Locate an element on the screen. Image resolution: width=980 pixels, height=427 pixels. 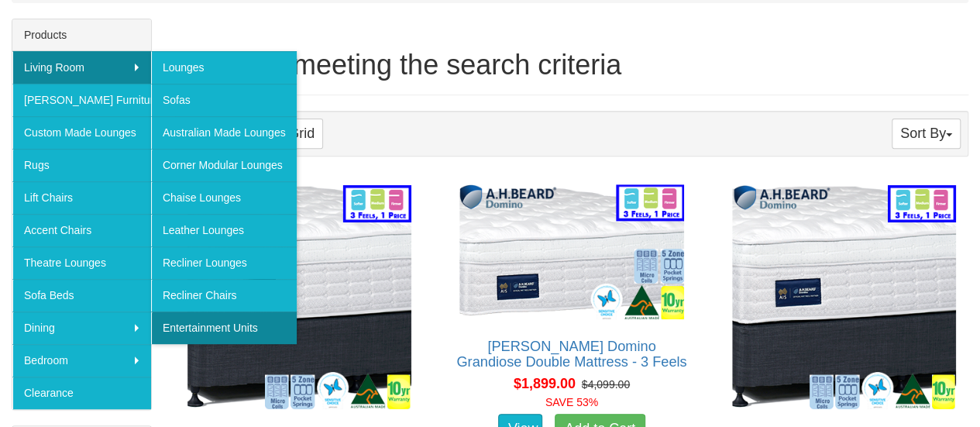
span: $1,899.00 is located at coordinates (545, 383).